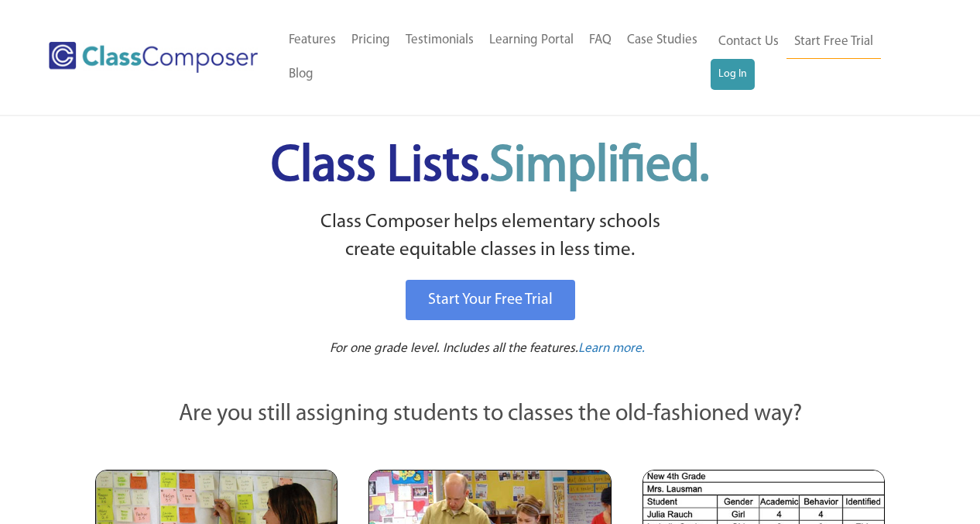  Describe the element at coordinates (490, 299) in the screenshot. I see `a: Start Your Free Trial` at that location.